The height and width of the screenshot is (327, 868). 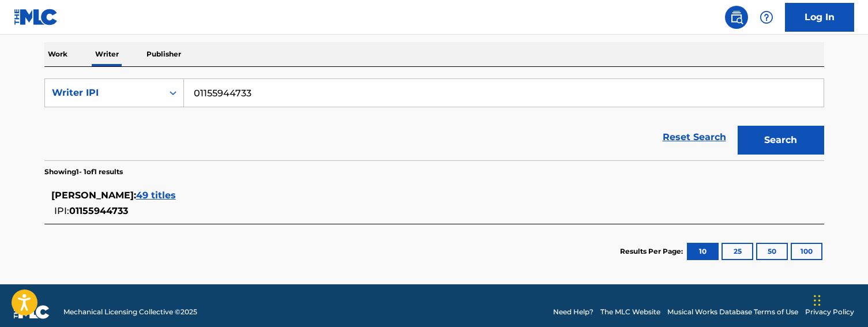 I want to click on div: Drag, so click(x=817, y=301).